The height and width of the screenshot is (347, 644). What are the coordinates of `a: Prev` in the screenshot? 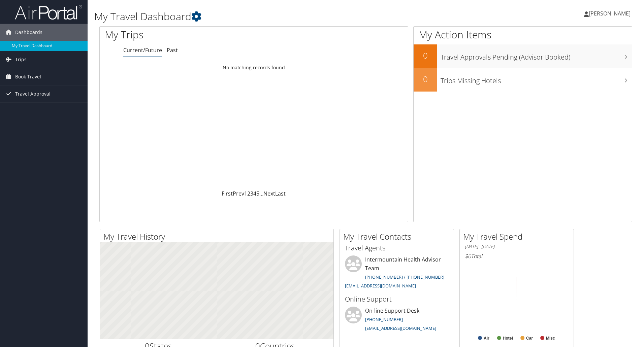 It's located at (238, 194).